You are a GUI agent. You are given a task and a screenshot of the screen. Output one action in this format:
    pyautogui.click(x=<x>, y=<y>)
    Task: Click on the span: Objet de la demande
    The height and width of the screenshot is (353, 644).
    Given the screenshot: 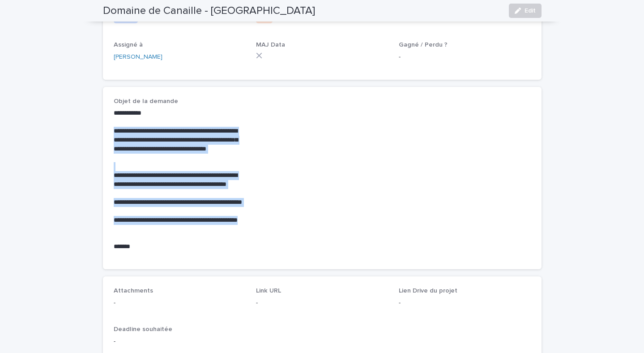 What is the action you would take?
    pyautogui.click(x=146, y=101)
    